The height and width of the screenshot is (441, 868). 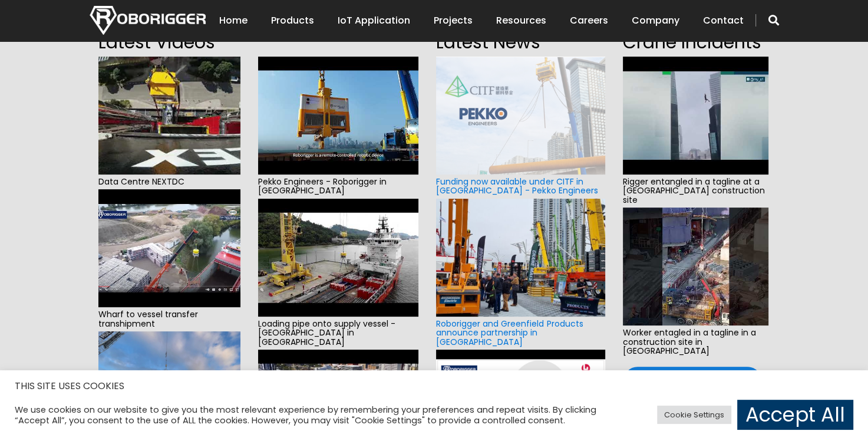 What do you see at coordinates (292, 21) in the screenshot?
I see `a: Products` at bounding box center [292, 21].